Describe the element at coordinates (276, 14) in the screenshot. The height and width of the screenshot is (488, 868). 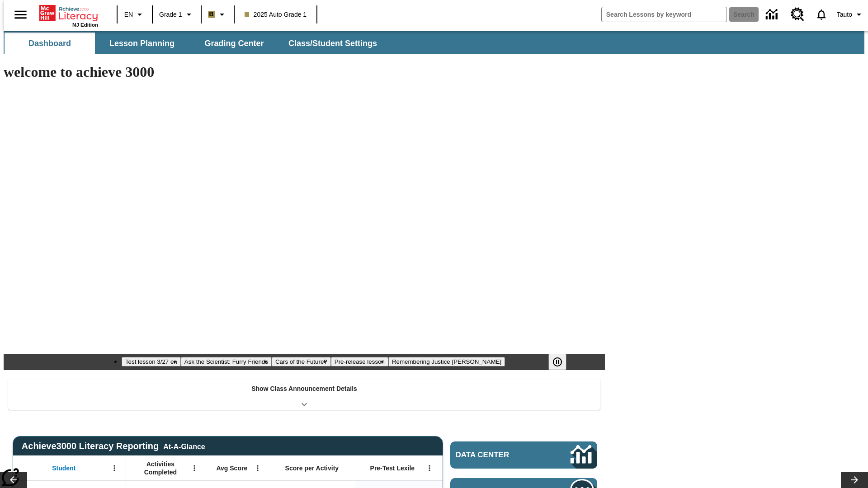
I see `span: 2025 Auto Grade 1` at that location.